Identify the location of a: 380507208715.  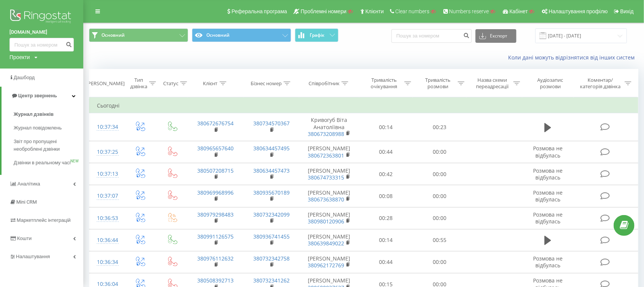
(216, 170).